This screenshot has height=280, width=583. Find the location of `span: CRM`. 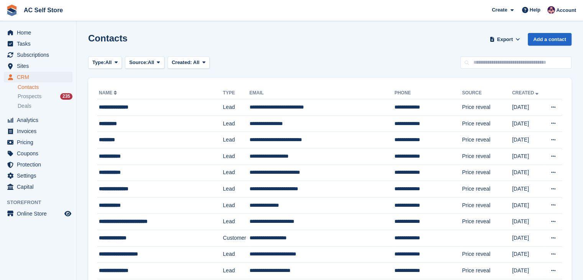

span: CRM is located at coordinates (40, 77).